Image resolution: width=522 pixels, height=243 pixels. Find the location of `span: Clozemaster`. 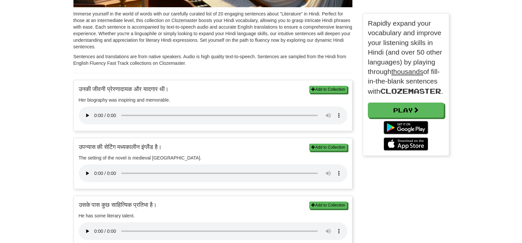

span: Clozemaster is located at coordinates (410, 91).